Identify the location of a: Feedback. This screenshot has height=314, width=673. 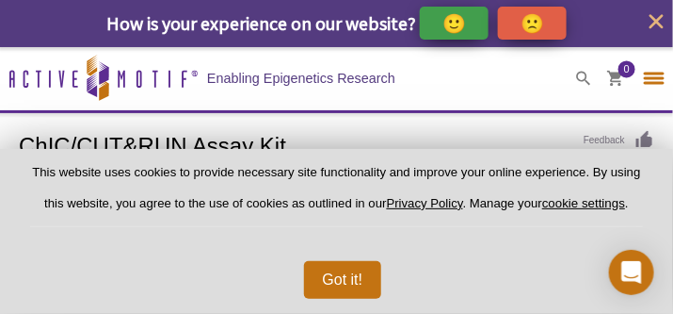
(619, 140).